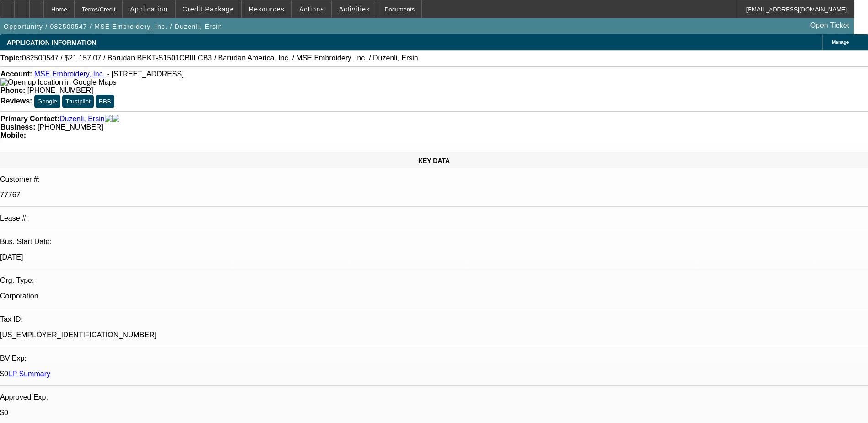  I want to click on span: Resources, so click(266, 10).